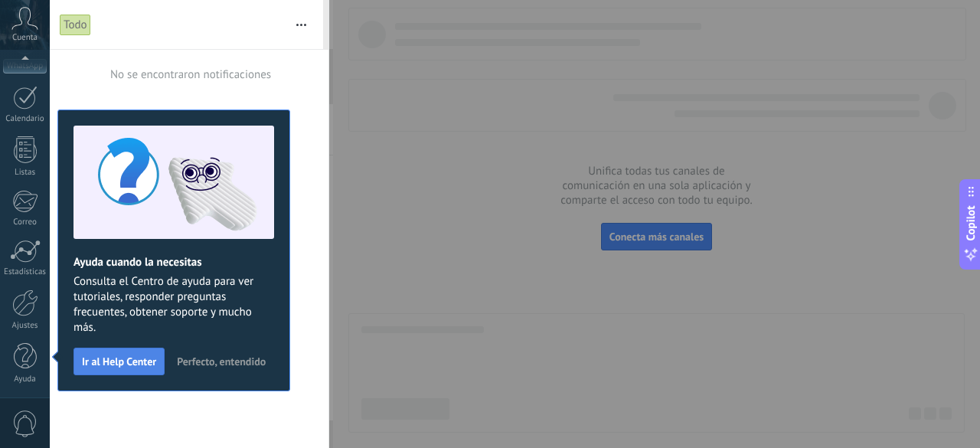 The image size is (980, 448). Describe the element at coordinates (25, 222) in the screenshot. I see `div: Correo` at that location.